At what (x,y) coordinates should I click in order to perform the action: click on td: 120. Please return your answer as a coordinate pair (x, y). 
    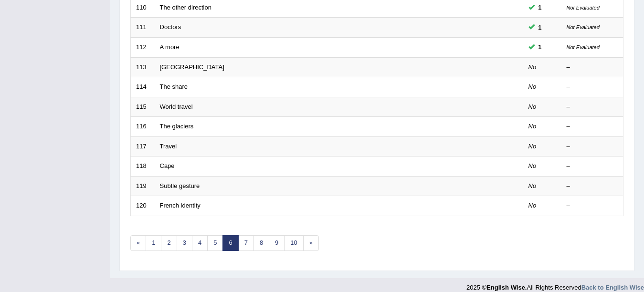
    Looking at the image, I should click on (143, 206).